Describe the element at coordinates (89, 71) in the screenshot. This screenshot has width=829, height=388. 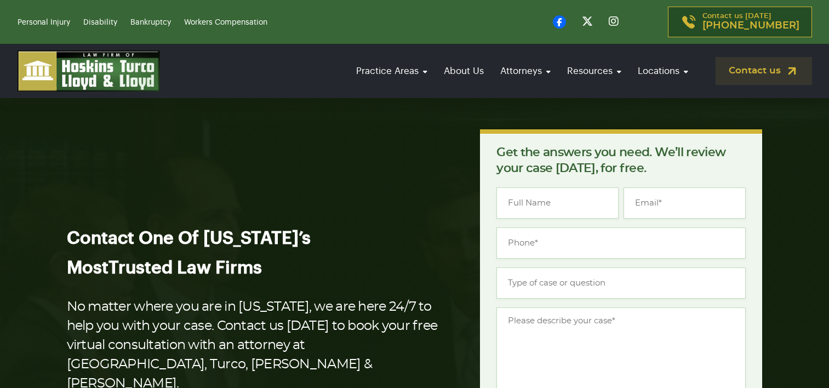
I see `img: logo` at that location.